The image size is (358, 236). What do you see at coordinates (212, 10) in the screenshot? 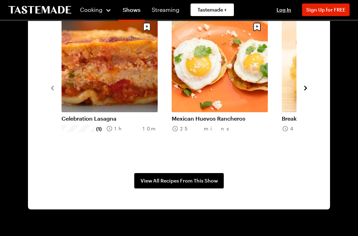
I see `a: Tastemade +` at bounding box center [212, 10].